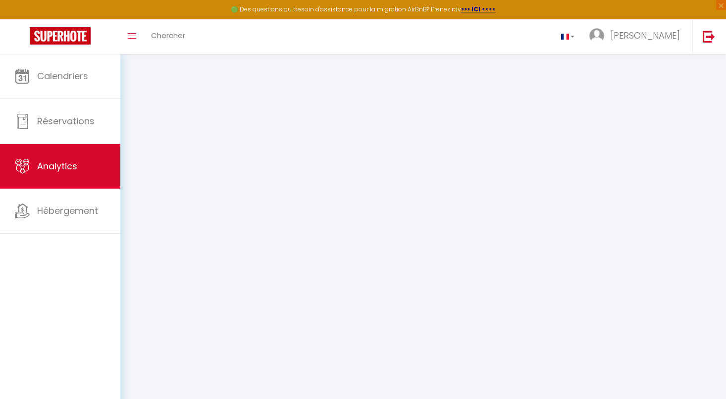 The image size is (726, 399). What do you see at coordinates (57, 166) in the screenshot?
I see `span: Analytics` at bounding box center [57, 166].